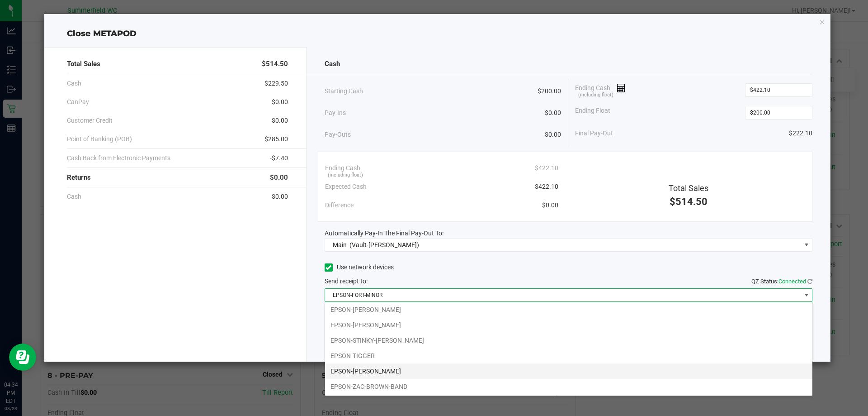 The height and width of the screenshot is (416, 868). I want to click on span: Connected, so click(792, 281).